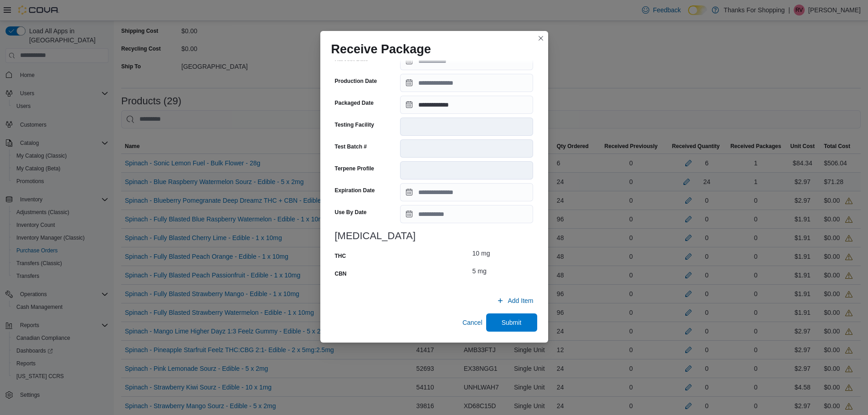 The width and height of the screenshot is (868, 415). I want to click on span: Submit, so click(512, 322).